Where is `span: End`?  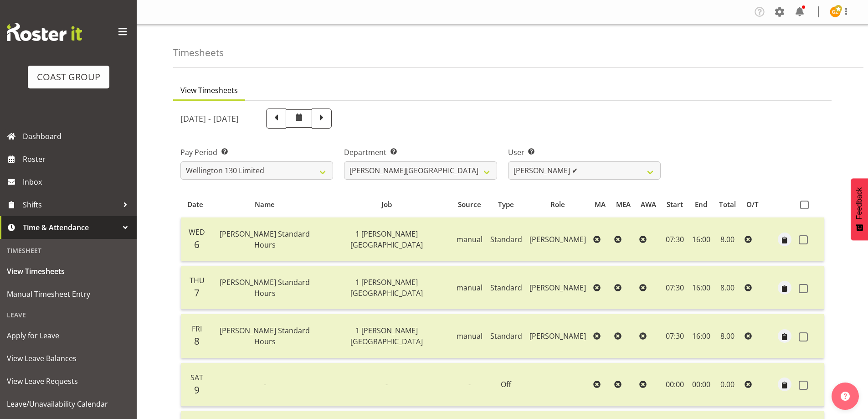 span: End is located at coordinates (700, 205).